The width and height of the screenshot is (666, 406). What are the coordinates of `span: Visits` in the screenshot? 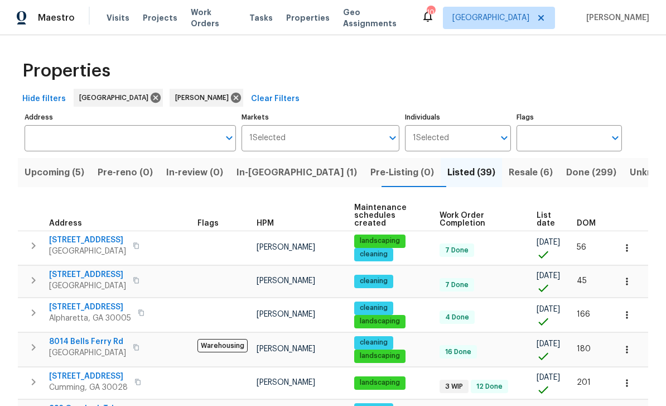 It's located at (118, 18).